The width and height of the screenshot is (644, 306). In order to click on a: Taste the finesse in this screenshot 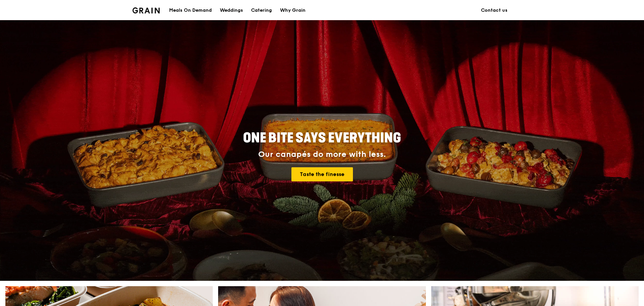, I will do `click(322, 175)`.